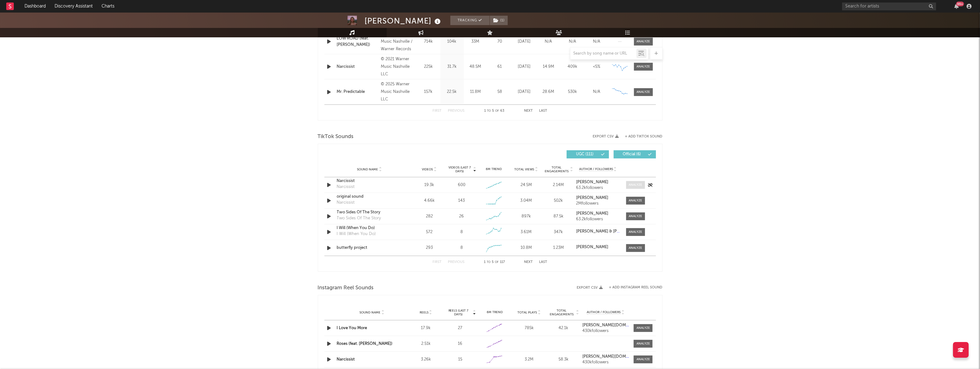 Image resolution: width=980 pixels, height=369 pixels. What do you see at coordinates (369, 248) in the screenshot?
I see `div: butterfly project` at bounding box center [369, 248].